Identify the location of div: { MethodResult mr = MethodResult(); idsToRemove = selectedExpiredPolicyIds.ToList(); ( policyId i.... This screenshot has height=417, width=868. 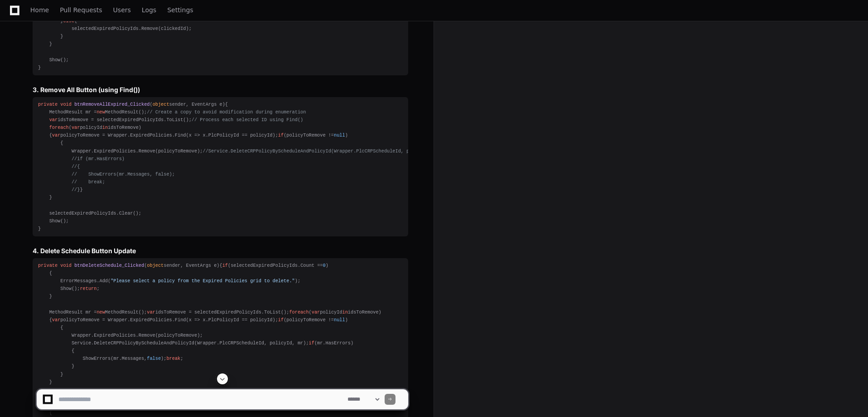
(220, 167).